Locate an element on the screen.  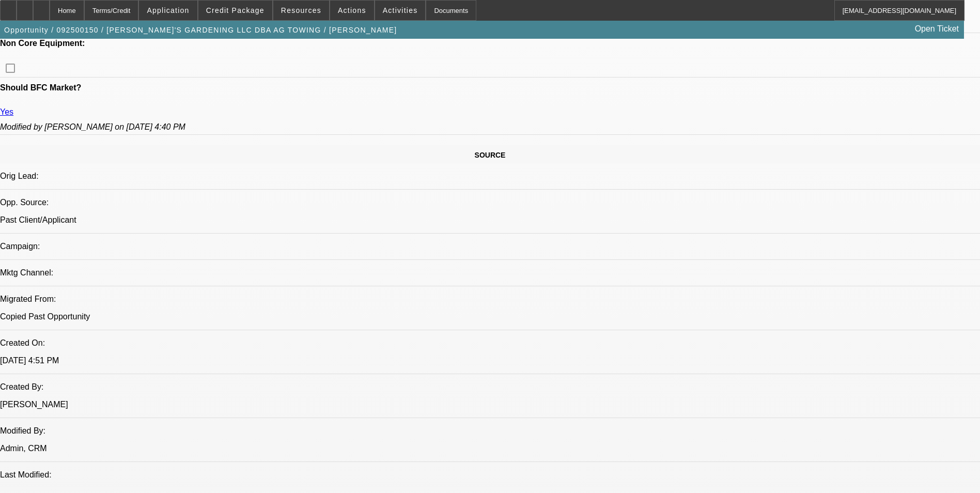
button: Resources is located at coordinates (302, 11).